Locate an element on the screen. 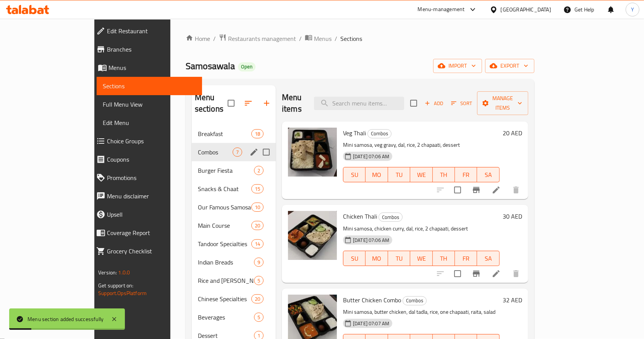 The image size is (644, 339). span: Sort items is located at coordinates (461, 103).